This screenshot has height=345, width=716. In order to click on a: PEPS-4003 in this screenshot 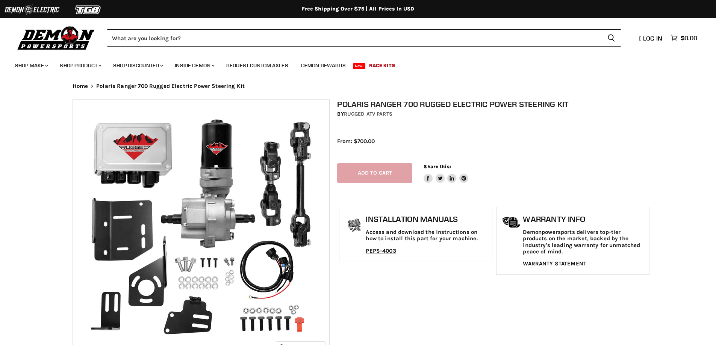, I will do `click(381, 251)`.